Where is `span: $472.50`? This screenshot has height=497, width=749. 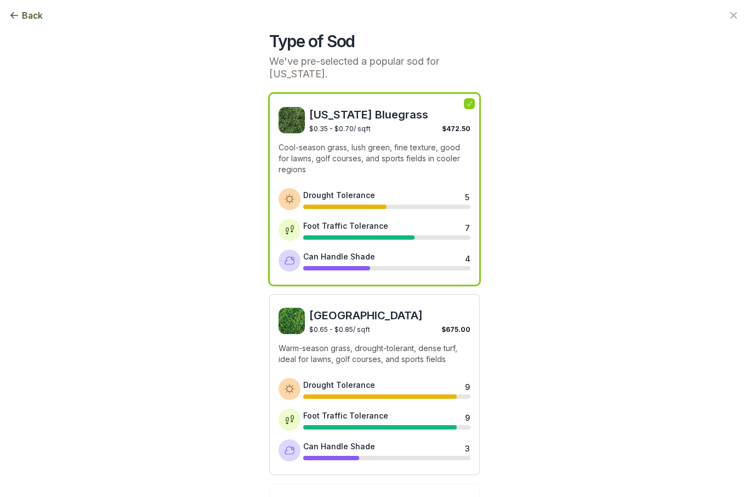 span: $472.50 is located at coordinates (456, 128).